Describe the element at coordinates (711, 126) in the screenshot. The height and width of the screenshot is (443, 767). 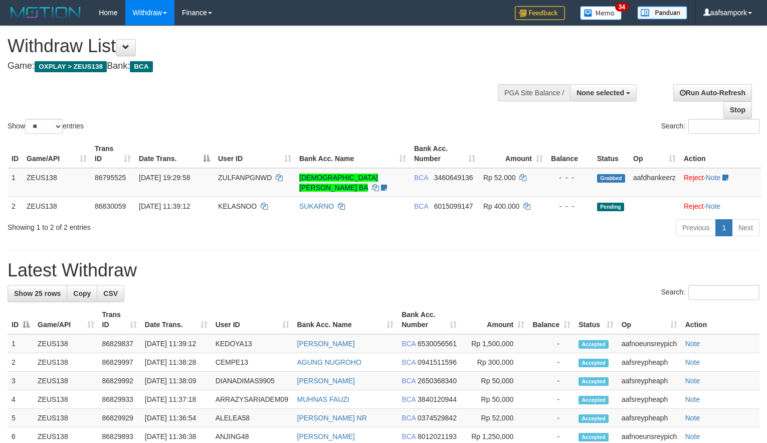
I see `label: Search:` at that location.